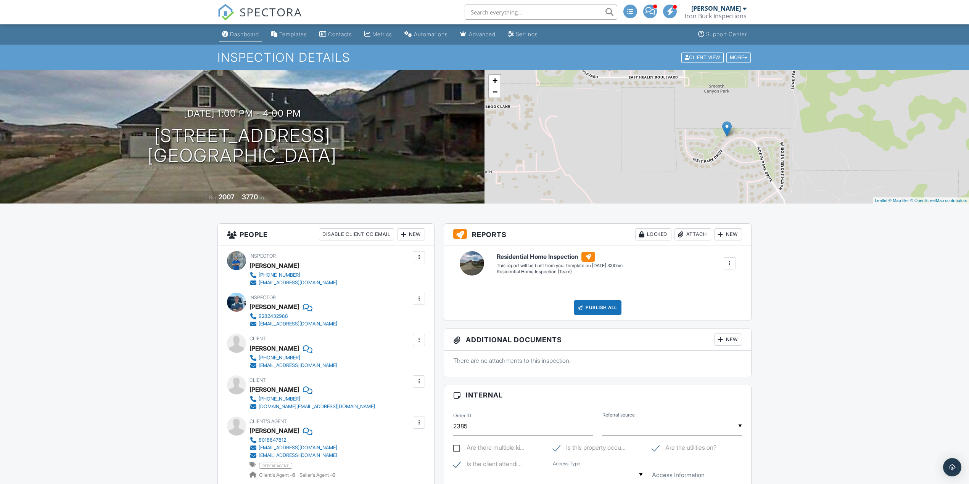 This screenshot has height=484, width=969. I want to click on div: More, so click(738, 57).